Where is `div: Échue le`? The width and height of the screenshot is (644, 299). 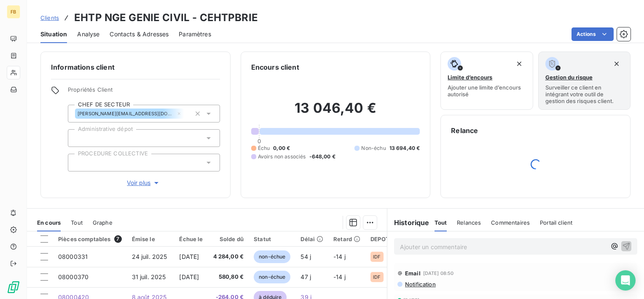 div: Échue le is located at coordinates (191, 239).